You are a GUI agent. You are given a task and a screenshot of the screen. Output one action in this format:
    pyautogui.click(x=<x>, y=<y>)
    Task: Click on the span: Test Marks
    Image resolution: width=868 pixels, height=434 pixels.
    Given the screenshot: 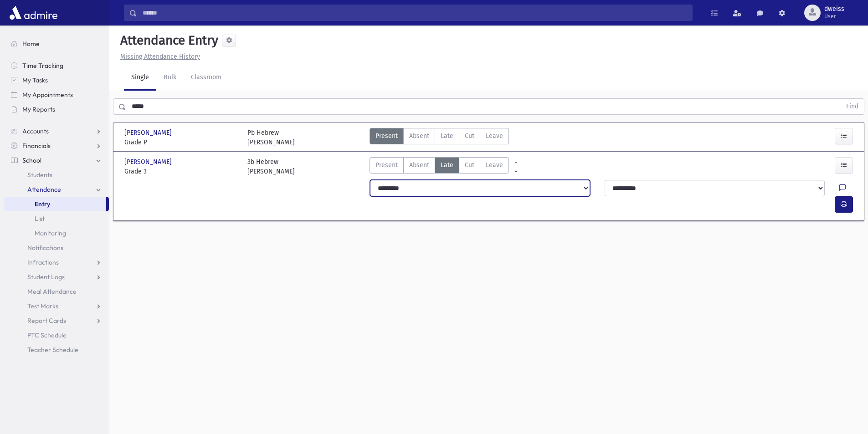 What is the action you would take?
    pyautogui.click(x=43, y=306)
    